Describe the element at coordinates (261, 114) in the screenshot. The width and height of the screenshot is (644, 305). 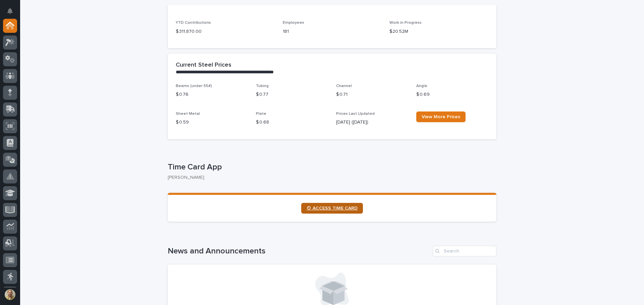
I see `span: Plate` at that location.